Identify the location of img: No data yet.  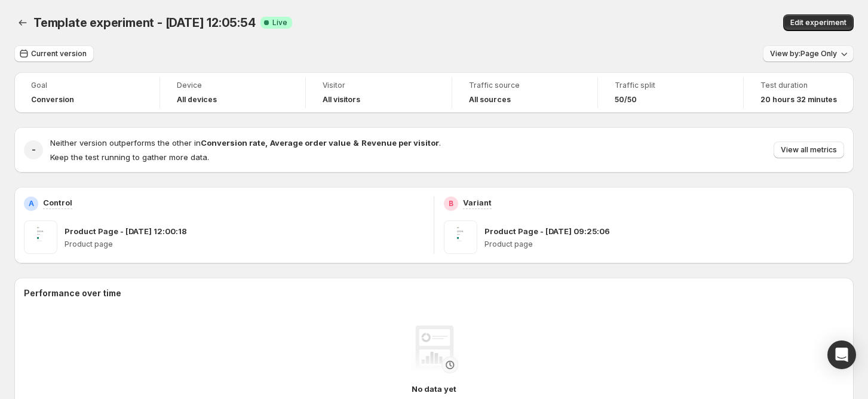
(434, 350).